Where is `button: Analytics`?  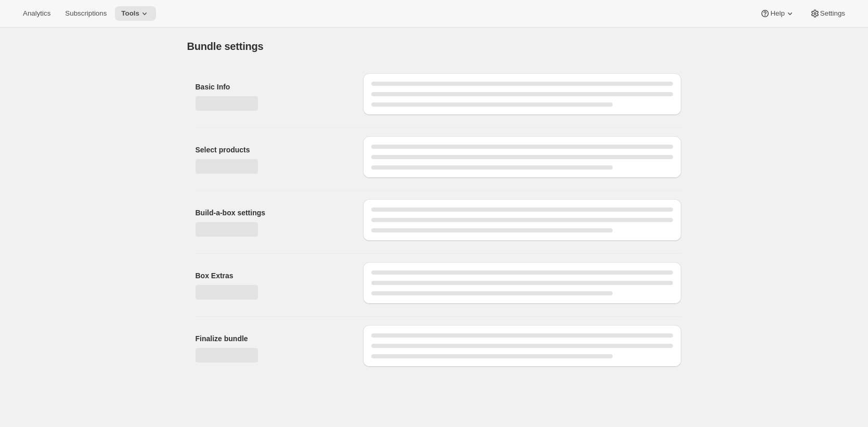
button: Analytics is located at coordinates (36, 14).